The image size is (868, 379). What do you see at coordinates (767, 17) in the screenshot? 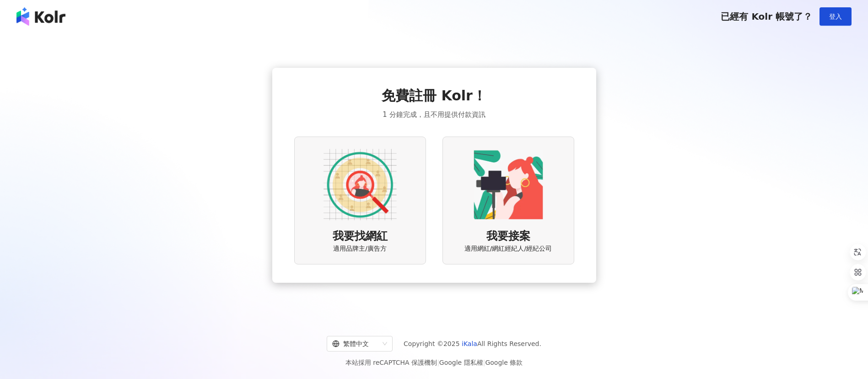
I see `span: 已經有 Kolr 帳號了？` at bounding box center [767, 17].